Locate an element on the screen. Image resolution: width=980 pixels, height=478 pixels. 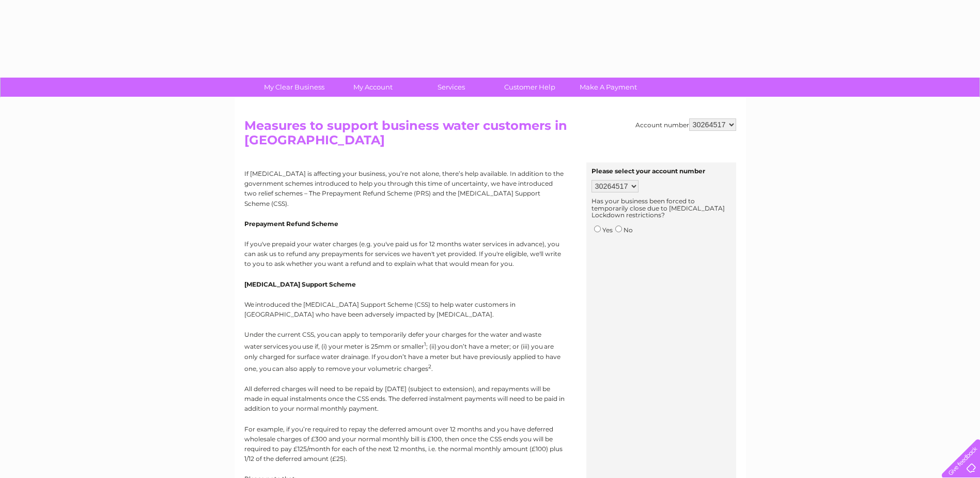
p: For example, if you’re required to repay the deferred amount over 12 months and you have deferred... is located at coordinates (404, 443).